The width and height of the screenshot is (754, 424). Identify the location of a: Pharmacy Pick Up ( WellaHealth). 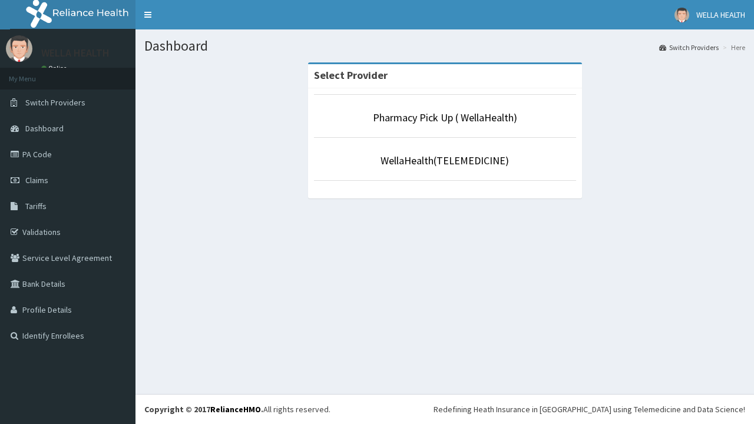
(445, 117).